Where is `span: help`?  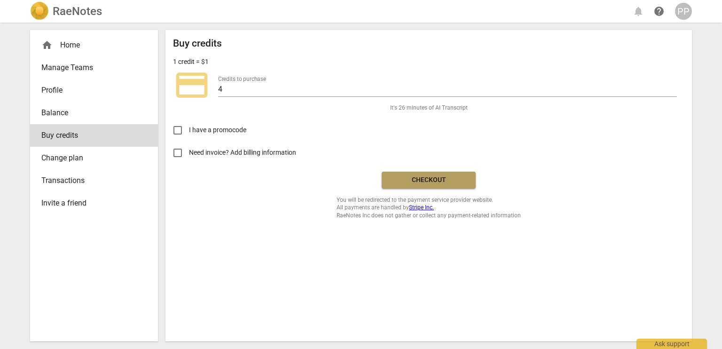
span: help is located at coordinates (659, 11).